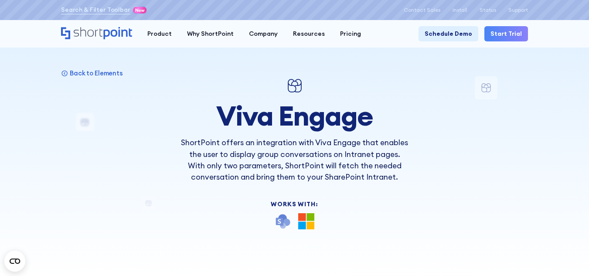  I want to click on a: Resources, so click(308, 34).